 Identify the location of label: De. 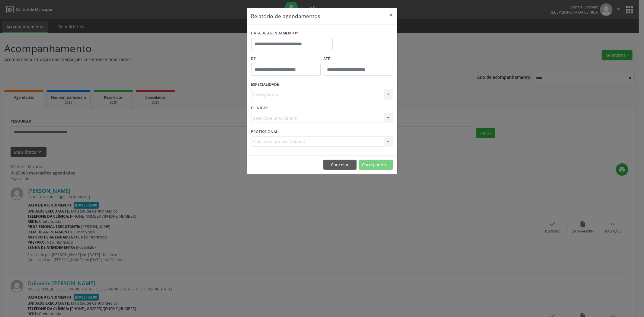
(286, 59).